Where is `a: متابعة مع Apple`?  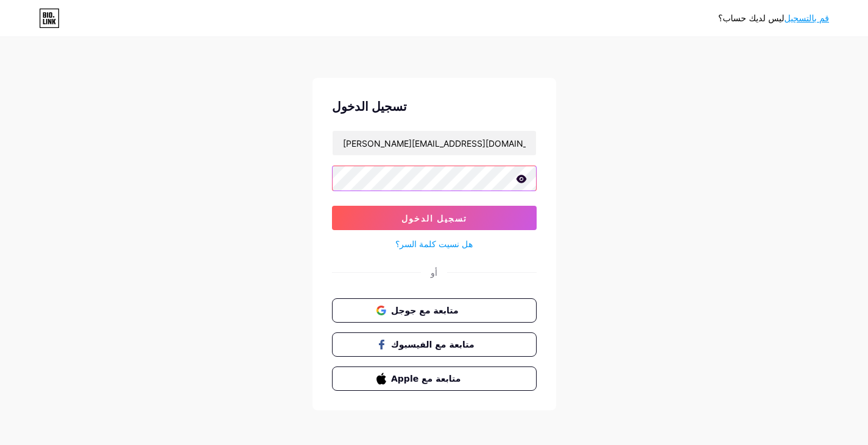
a: متابعة مع Apple is located at coordinates (434, 379).